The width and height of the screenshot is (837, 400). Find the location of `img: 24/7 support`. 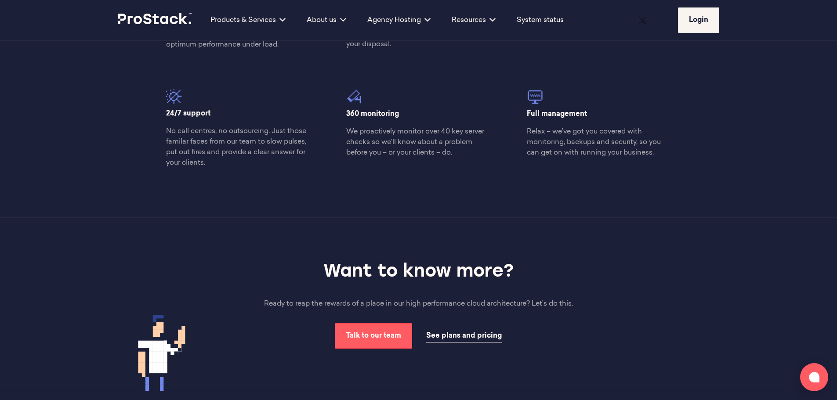

img: 24/7 support is located at coordinates (174, 97).